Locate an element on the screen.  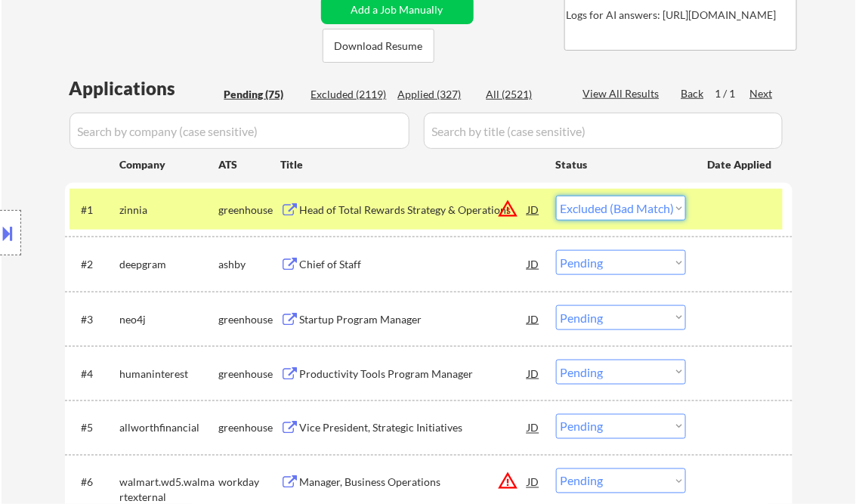
div: #6 is located at coordinates (95, 482).